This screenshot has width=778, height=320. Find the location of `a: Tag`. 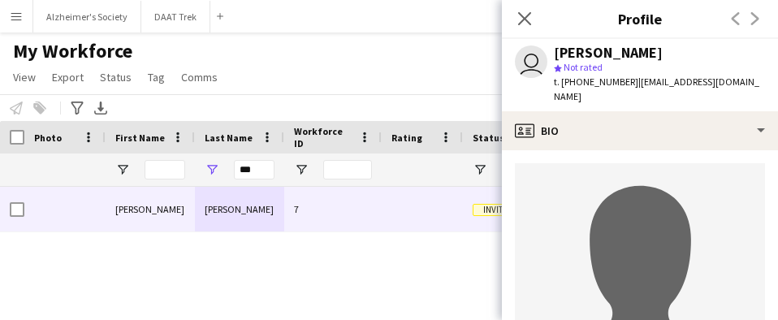

a: Tag is located at coordinates (156, 77).